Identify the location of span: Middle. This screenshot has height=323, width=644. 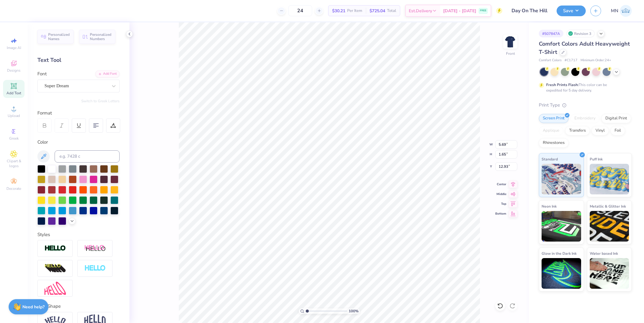
(500, 194).